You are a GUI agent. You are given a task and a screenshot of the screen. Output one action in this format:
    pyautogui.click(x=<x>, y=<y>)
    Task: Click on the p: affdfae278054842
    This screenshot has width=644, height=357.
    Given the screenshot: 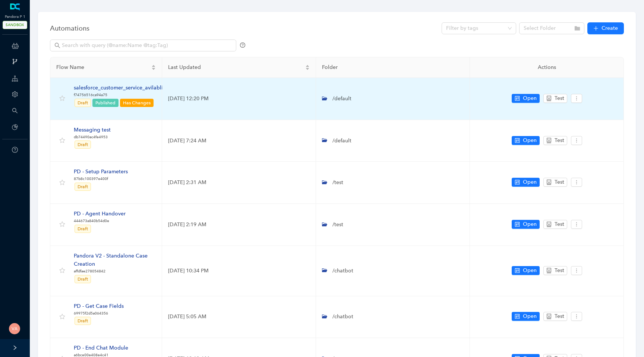 What is the action you would take?
    pyautogui.click(x=115, y=271)
    